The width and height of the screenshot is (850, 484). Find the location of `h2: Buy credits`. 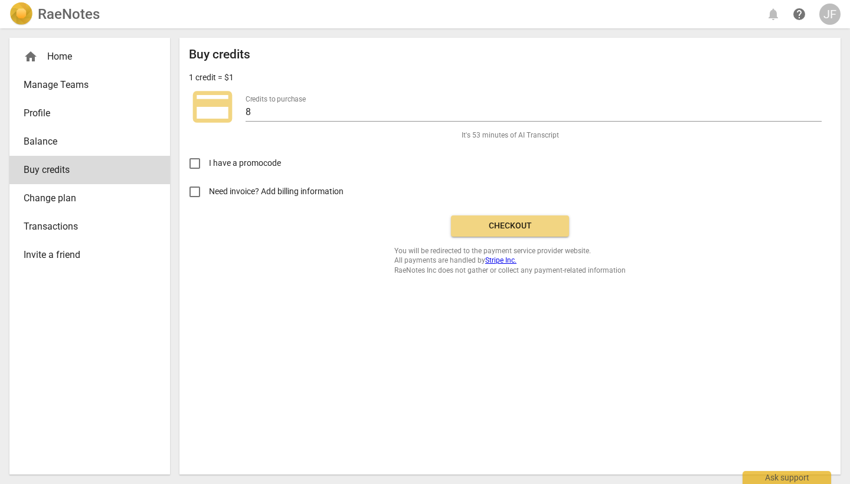

h2: Buy credits is located at coordinates (220, 54).